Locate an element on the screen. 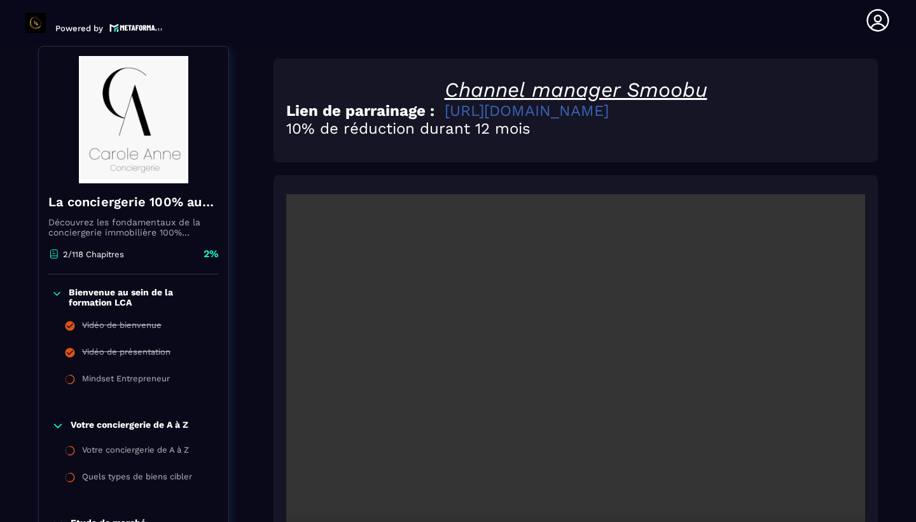 The height and width of the screenshot is (522, 916). p: Votre conciergerie de A à Z is located at coordinates (129, 426).